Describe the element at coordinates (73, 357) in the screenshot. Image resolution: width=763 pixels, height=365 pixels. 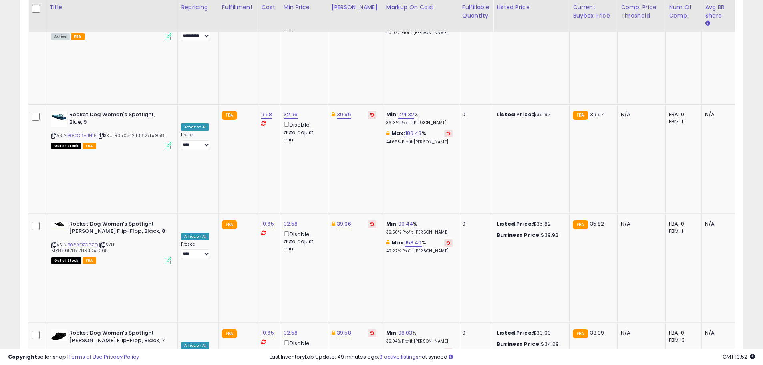
I see `div: seller snap | |` at that location.